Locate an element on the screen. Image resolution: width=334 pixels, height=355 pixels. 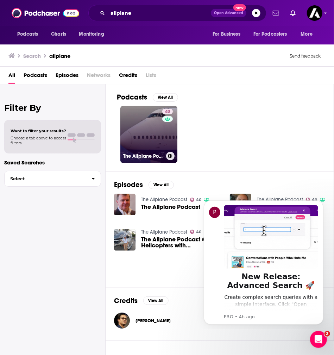
span: All is located at coordinates (12, 76).